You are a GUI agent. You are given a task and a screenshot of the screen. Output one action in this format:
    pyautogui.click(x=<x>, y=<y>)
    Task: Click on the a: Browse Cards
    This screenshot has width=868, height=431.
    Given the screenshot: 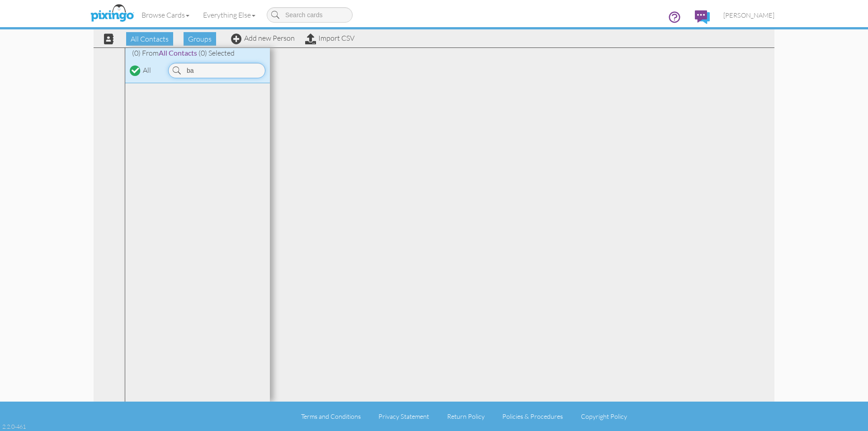 What is the action you would take?
    pyautogui.click(x=166, y=14)
    